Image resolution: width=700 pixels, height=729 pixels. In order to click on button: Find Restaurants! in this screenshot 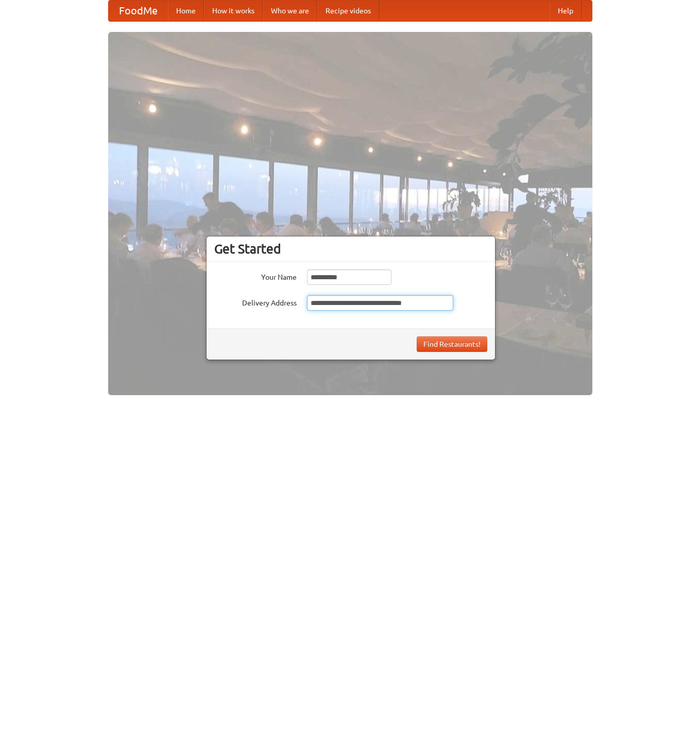, I will do `click(451, 344)`.